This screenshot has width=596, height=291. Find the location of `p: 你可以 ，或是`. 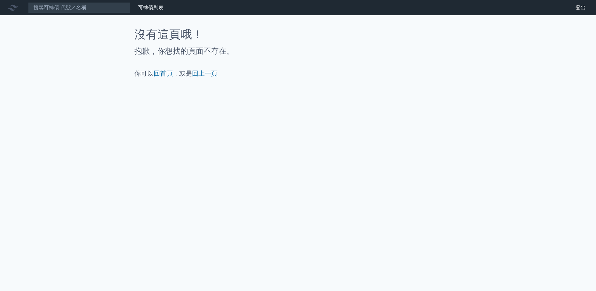

p: 你可以 ，或是 is located at coordinates (298, 73).